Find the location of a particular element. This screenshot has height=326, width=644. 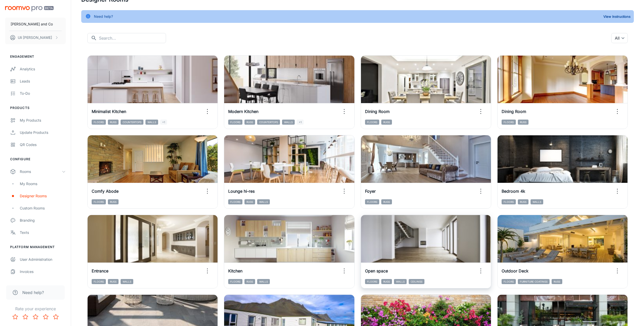

button: Rate 2 star is located at coordinates (26, 317).